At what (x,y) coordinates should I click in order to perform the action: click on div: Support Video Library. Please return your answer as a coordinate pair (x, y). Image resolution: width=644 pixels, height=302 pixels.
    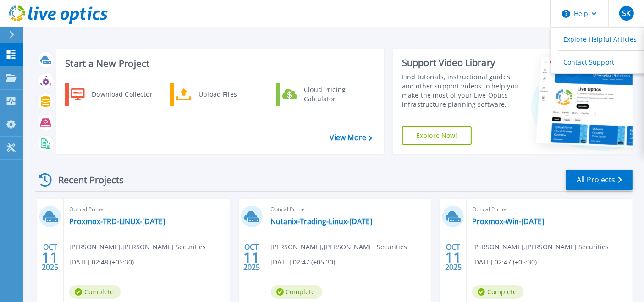
    Looking at the image, I should click on (462, 63).